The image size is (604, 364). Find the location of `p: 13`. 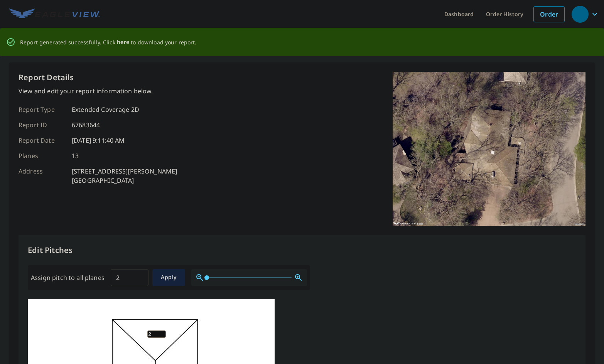

p: 13 is located at coordinates (75, 156).